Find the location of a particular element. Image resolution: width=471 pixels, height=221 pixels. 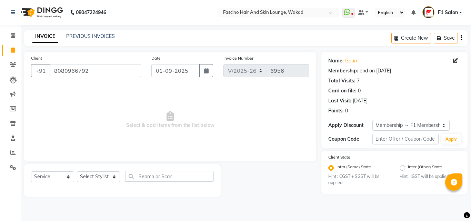

a: INVOICE is located at coordinates (45, 37).